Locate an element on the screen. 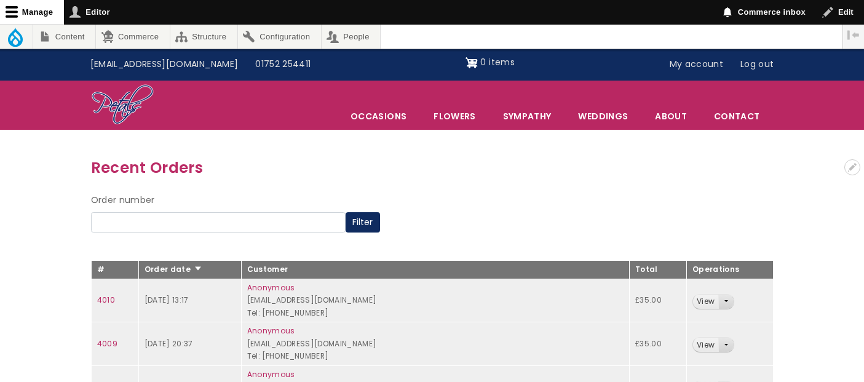  a: My account is located at coordinates (697, 65).